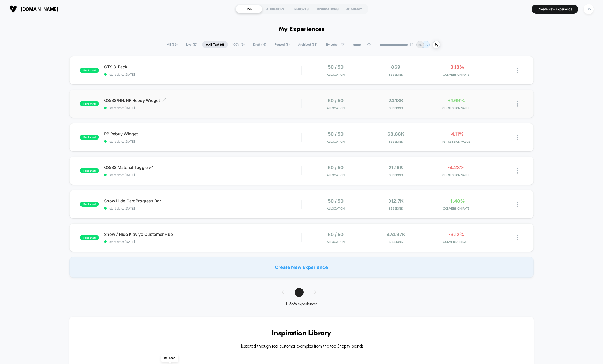 The height and width of the screenshot is (364, 603). What do you see at coordinates (302, 267) in the screenshot?
I see `div: Create New Experience` at bounding box center [302, 267].